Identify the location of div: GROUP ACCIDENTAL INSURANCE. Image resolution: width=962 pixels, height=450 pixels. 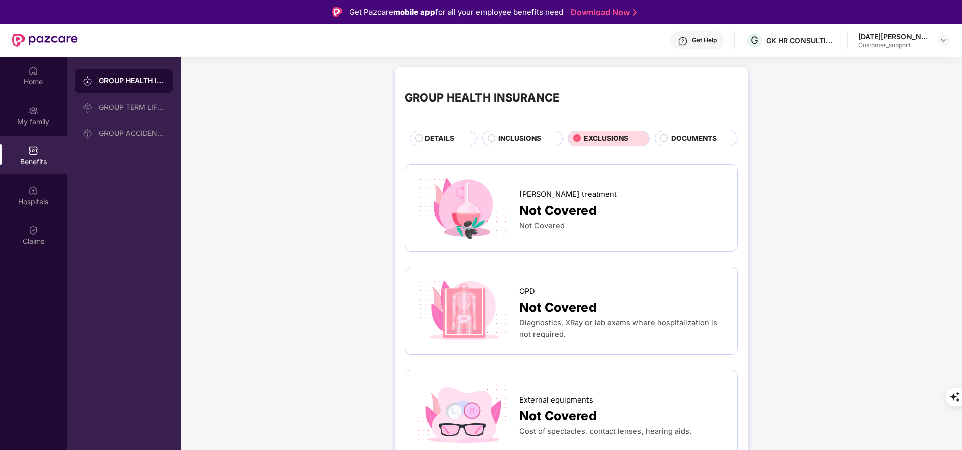
(132, 133).